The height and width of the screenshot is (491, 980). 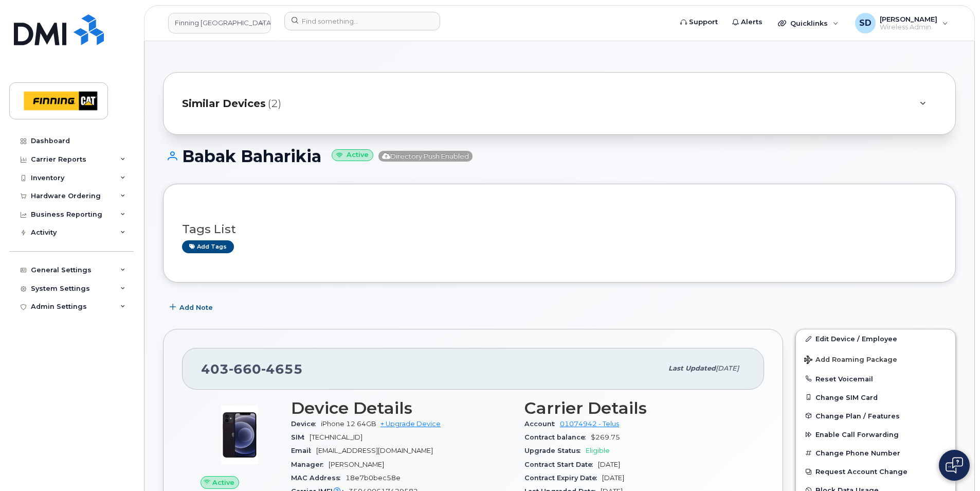 I want to click on button: Change Phone Number, so click(x=876, y=453).